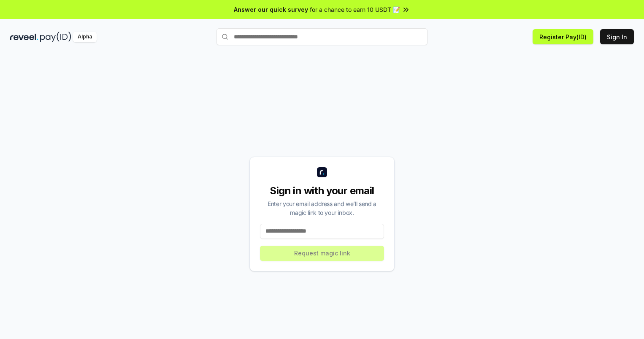 The image size is (644, 339). Describe the element at coordinates (322, 208) in the screenshot. I see `div: Enter your email address and we’ll send a magic link to your inbox.` at that location.